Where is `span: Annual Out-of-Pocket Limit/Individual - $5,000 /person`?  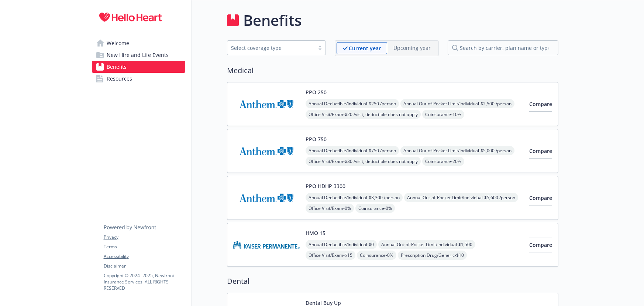 span: Annual Out-of-Pocket Limit/Individual - $5,000 /person is located at coordinates (457, 150).